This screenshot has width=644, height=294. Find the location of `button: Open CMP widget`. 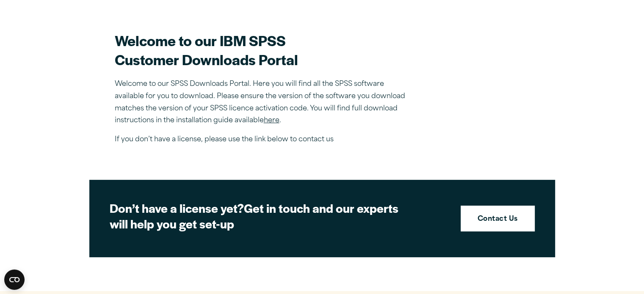

button: Open CMP widget is located at coordinates (15, 279).